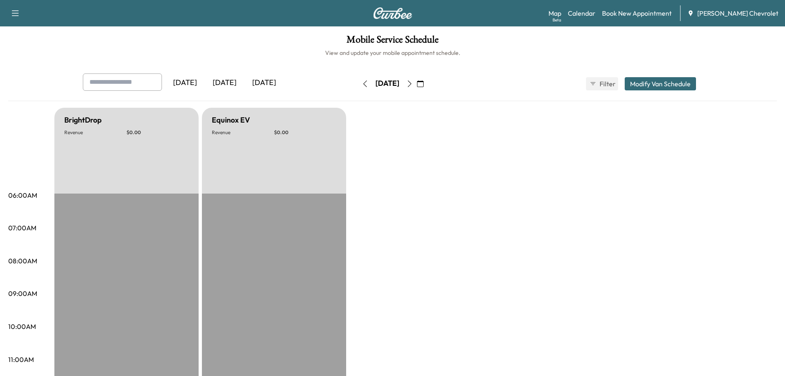 The width and height of the screenshot is (785, 376). Describe the element at coordinates (22, 228) in the screenshot. I see `p: 07:00AM` at that location.